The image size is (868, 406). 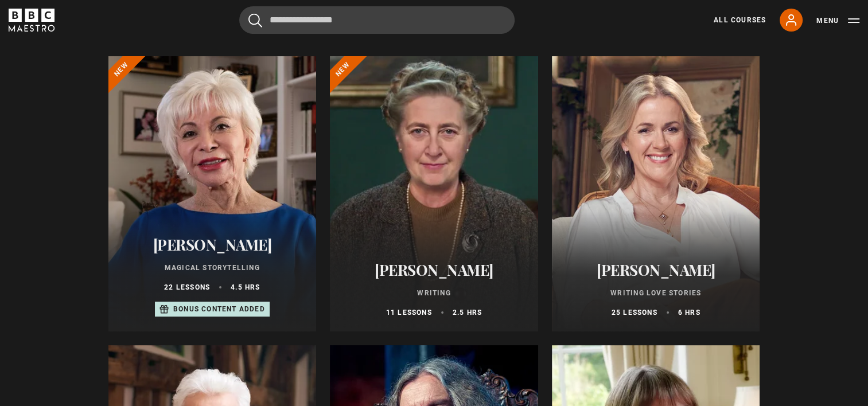 I want to click on input: Search, so click(x=377, y=20).